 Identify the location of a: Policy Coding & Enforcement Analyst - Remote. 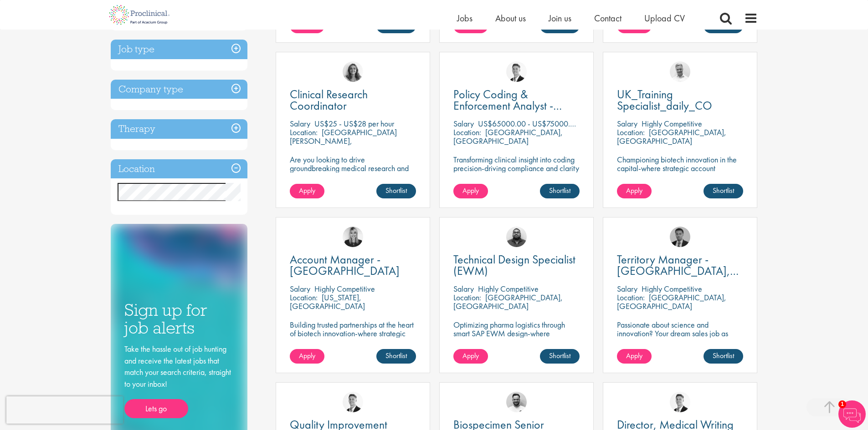
(517, 100).